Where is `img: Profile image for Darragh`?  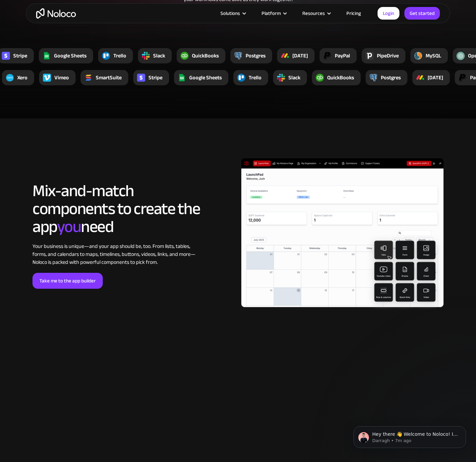 img: Profile image for Darragh is located at coordinates (20, 25).